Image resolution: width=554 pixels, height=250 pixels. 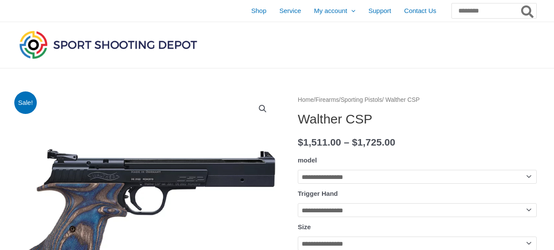 I want to click on nav: Breadcrumb, so click(x=417, y=100).